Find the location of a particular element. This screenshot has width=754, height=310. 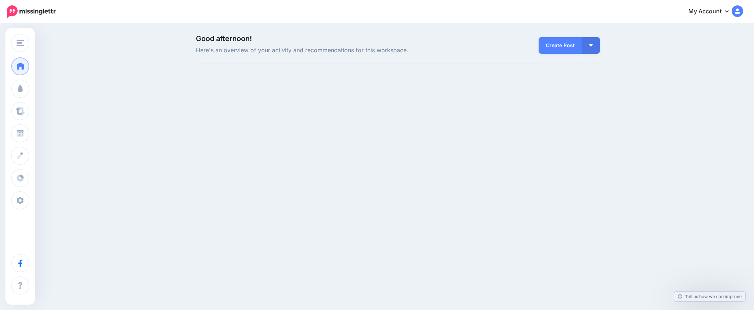

span: Here's an overview of your activity and recommendations for this workspace. is located at coordinates (329, 50).